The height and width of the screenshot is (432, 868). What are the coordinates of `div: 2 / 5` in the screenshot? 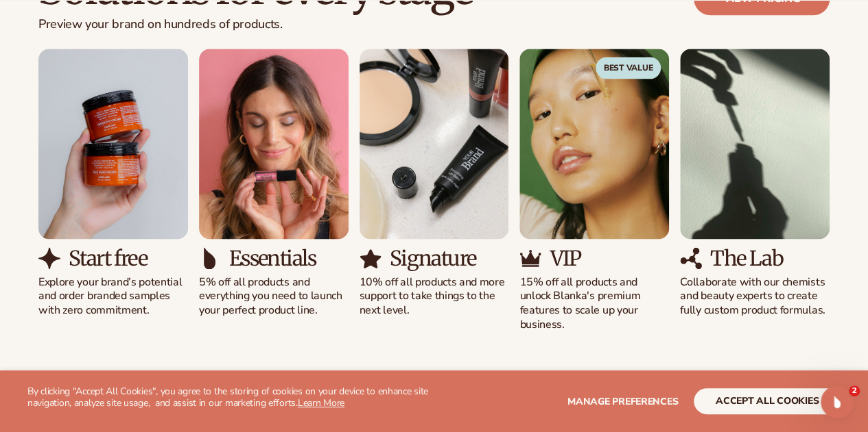 It's located at (274, 183).